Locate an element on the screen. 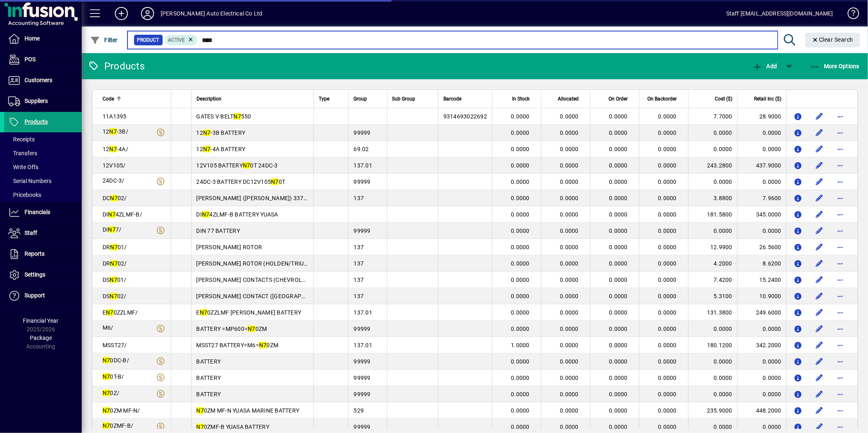 Image resolution: width=868 pixels, height=433 pixels. div: Allocated is located at coordinates (566, 99).